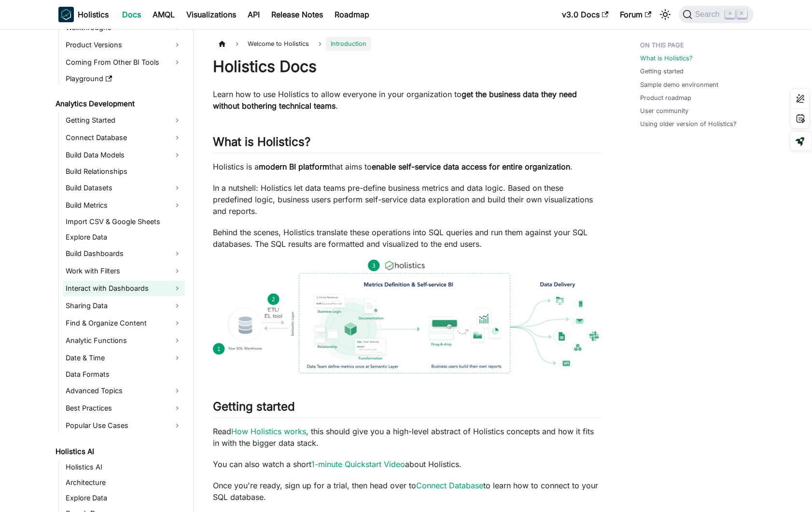  Describe the element at coordinates (164, 15) in the screenshot. I see `a: AMQL` at that location.